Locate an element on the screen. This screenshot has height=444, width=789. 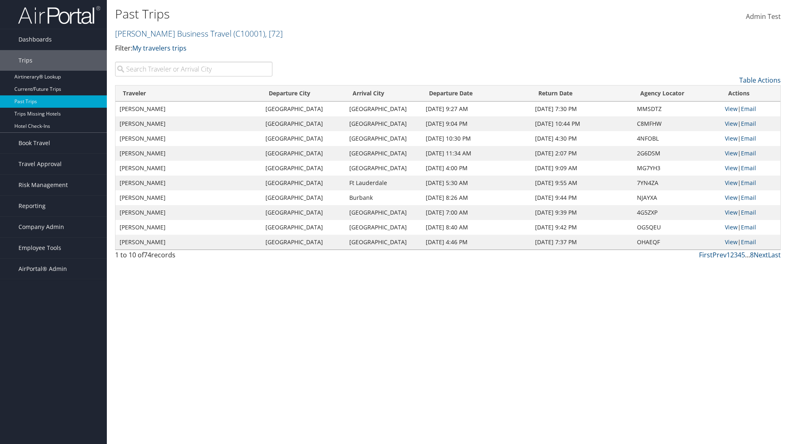
p: Filter: is located at coordinates (337, 49).